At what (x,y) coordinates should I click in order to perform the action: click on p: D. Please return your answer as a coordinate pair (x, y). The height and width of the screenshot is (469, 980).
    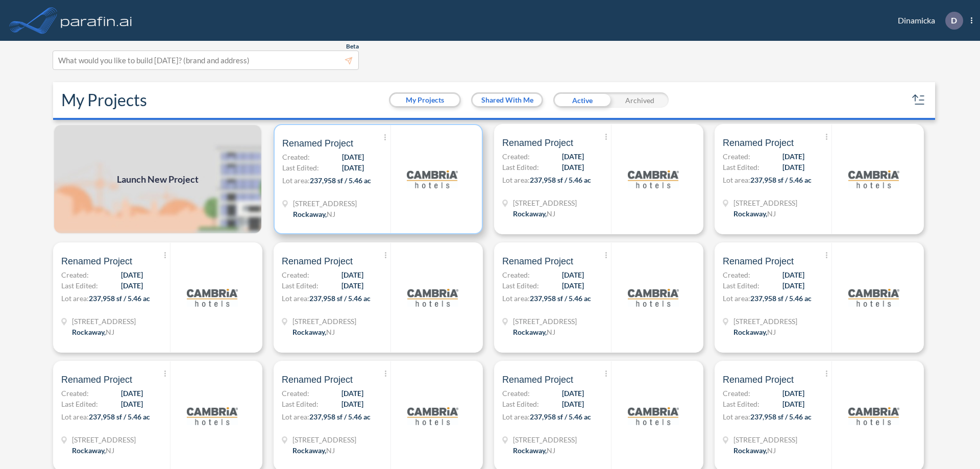
    Looking at the image, I should click on (954, 20).